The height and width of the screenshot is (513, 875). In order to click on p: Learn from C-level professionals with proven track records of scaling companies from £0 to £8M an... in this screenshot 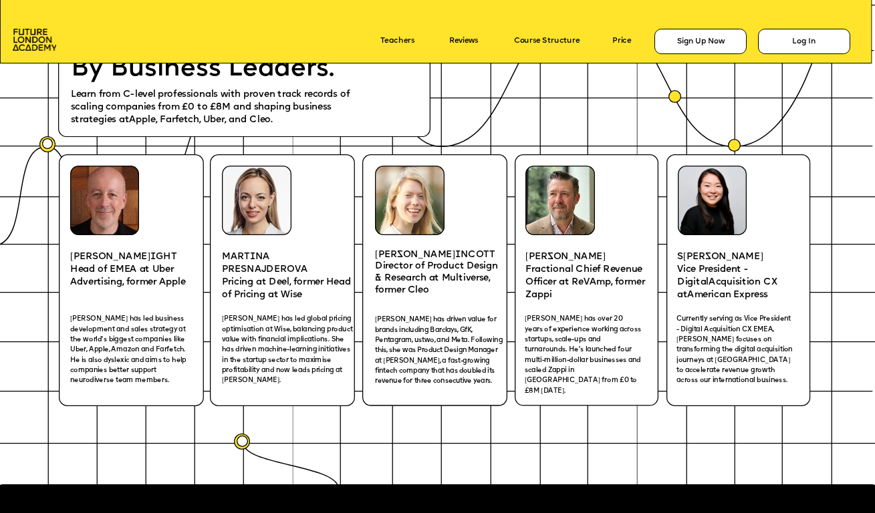, I will do `click(219, 108)`.